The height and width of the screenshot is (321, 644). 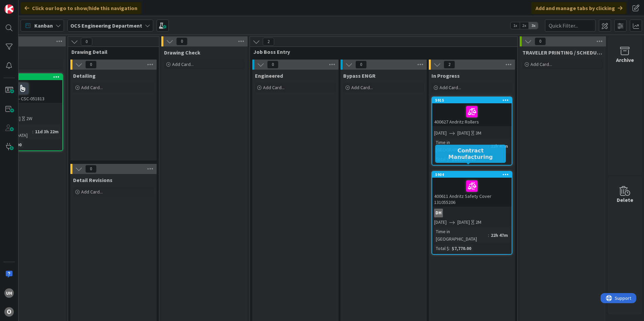 I want to click on span: TRAVELER PRINTING / SCHEDULING, so click(x=563, y=52).